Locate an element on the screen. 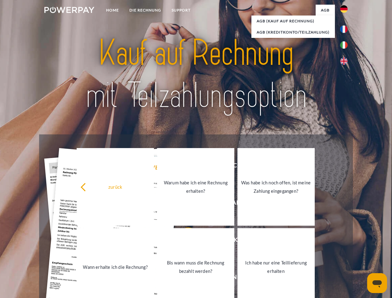 Image resolution: width=392 pixels, height=298 pixels. img: it is located at coordinates (344, 45).